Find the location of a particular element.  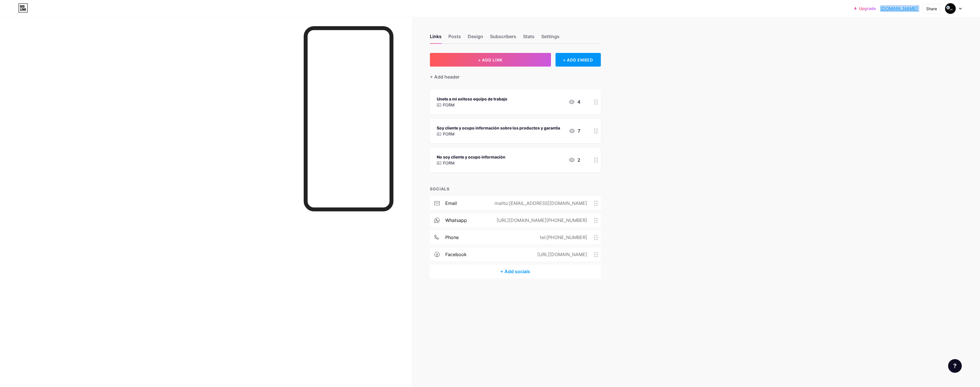

div: 7 is located at coordinates (574, 131).